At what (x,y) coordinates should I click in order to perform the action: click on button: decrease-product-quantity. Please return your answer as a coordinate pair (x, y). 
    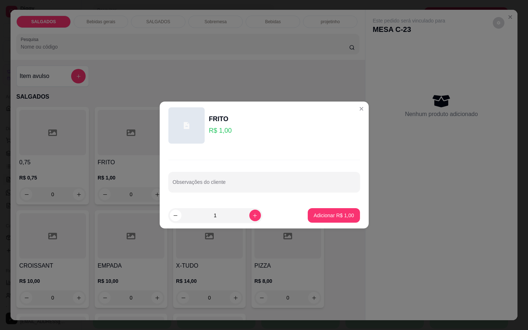
    Looking at the image, I should click on (176, 216).